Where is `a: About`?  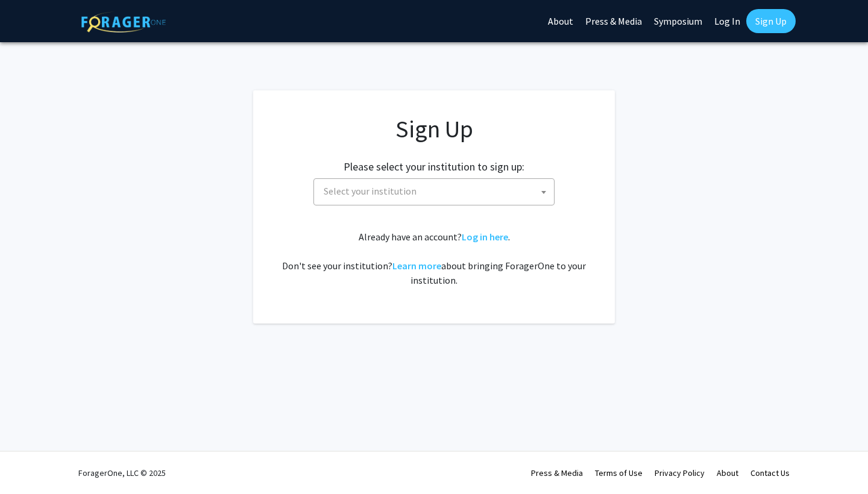
a: About is located at coordinates (728, 473).